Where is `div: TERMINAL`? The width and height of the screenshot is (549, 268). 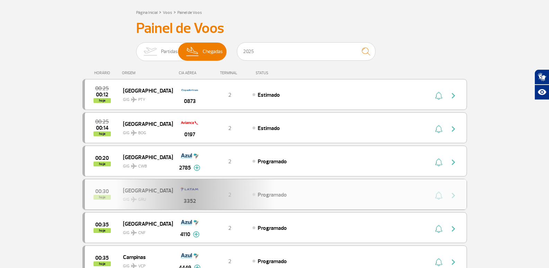 div: TERMINAL is located at coordinates (230, 73).